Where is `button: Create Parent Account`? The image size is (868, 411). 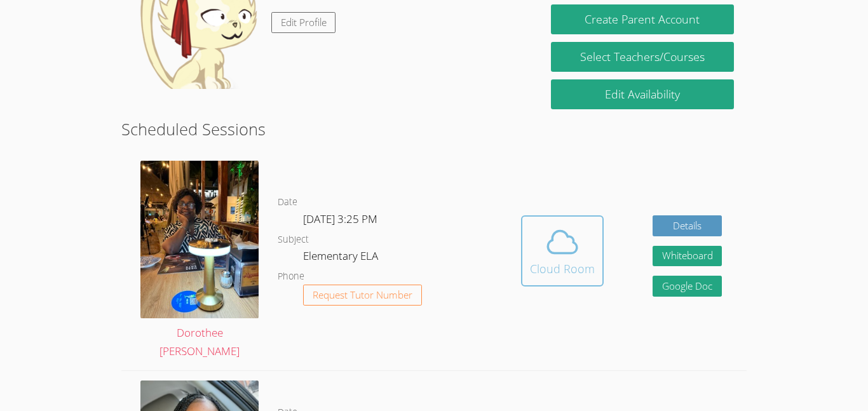
button: Create Parent Account is located at coordinates (643, 19).